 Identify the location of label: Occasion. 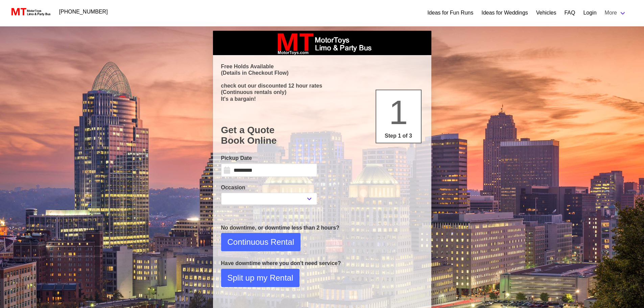
(269, 187).